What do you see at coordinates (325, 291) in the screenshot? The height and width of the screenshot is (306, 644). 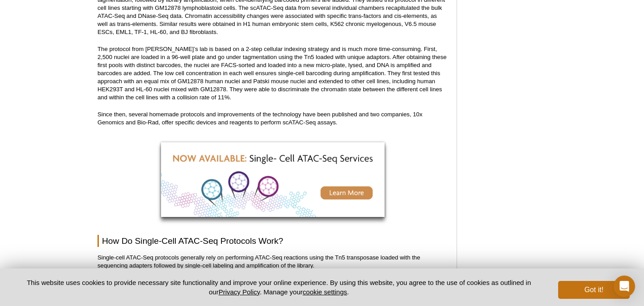 I see `button: cookie settings` at bounding box center [325, 291].